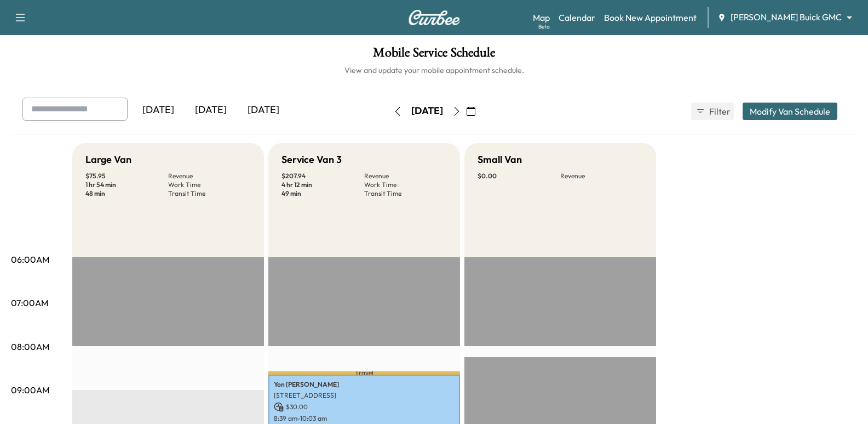 The height and width of the screenshot is (424, 868). I want to click on p: 49 min, so click(323, 193).